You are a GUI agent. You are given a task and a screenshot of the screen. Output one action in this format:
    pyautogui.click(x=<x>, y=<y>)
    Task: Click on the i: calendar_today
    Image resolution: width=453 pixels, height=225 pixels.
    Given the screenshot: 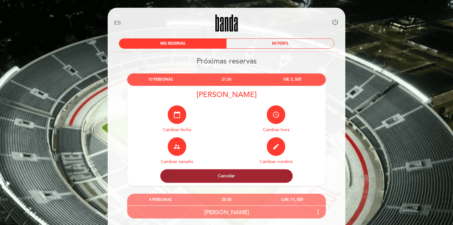 What is the action you would take?
    pyautogui.click(x=177, y=115)
    